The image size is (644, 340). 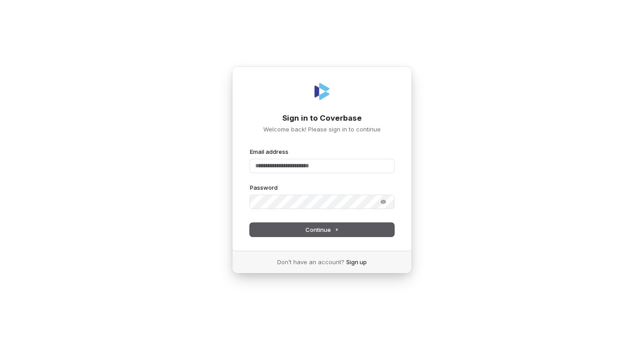 What do you see at coordinates (322, 230) in the screenshot?
I see `span: Continue` at bounding box center [322, 230].